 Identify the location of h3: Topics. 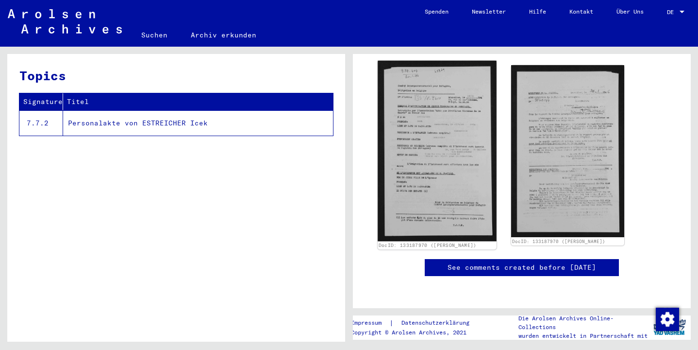
(176, 75).